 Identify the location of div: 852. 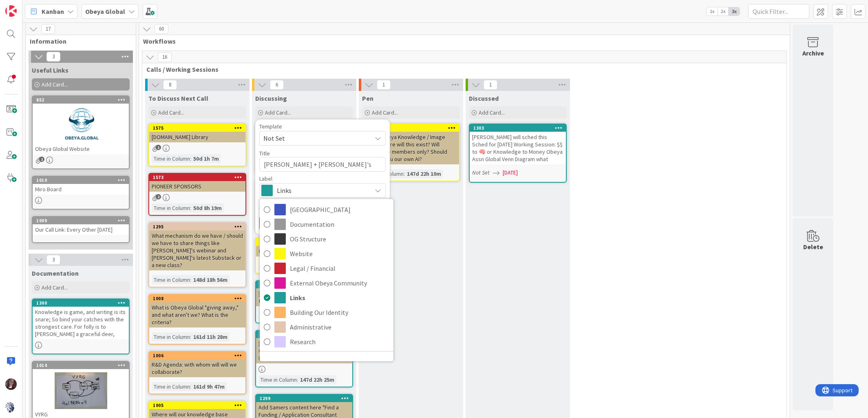
(81, 100).